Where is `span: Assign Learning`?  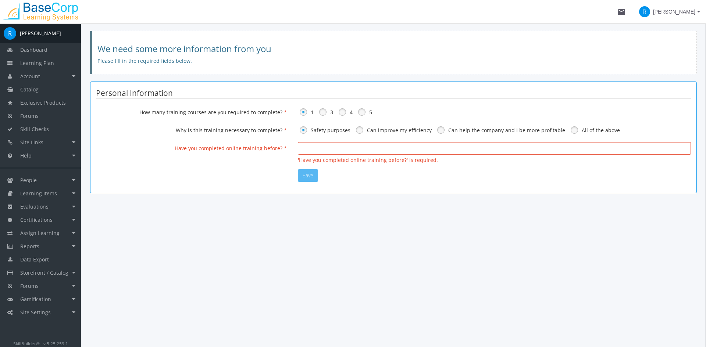 span: Assign Learning is located at coordinates (40, 233).